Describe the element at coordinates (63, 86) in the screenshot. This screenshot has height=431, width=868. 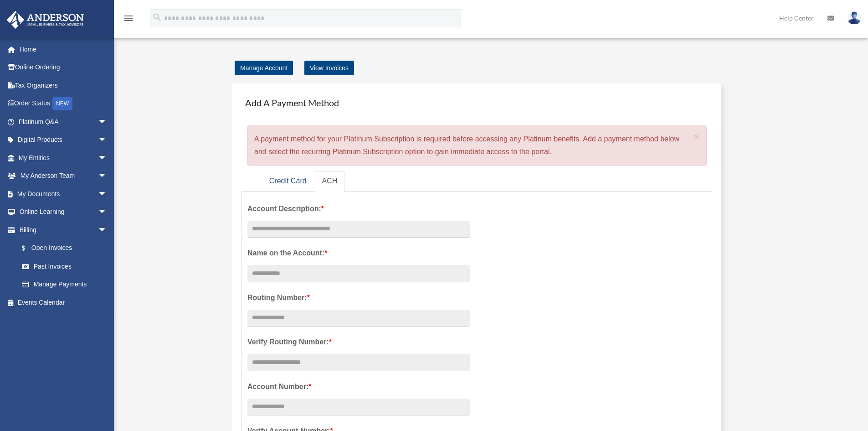
I see `a: Tax Organizers` at that location.